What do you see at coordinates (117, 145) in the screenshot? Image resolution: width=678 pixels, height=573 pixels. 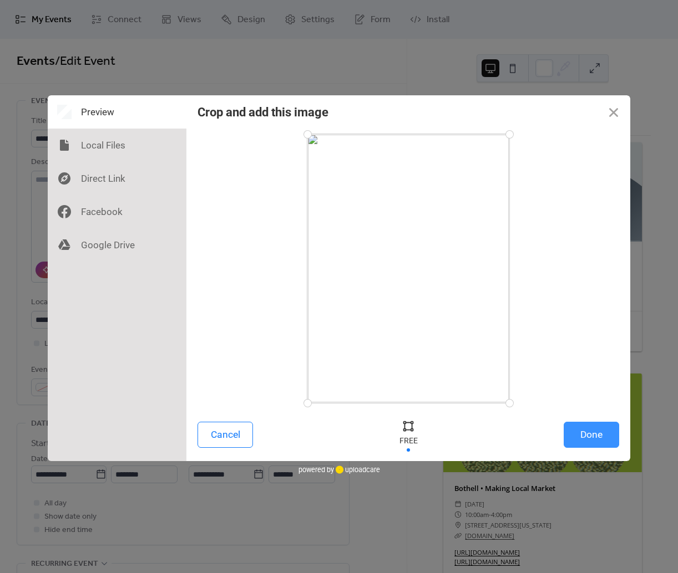 I see `div: Local Files` at bounding box center [117, 145].